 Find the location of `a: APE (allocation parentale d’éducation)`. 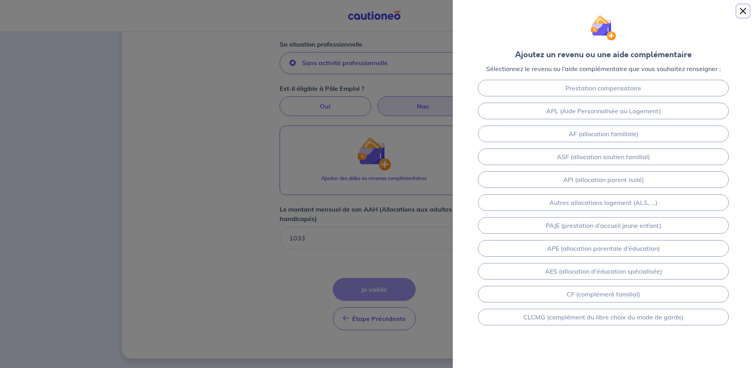

a: APE (allocation parentale d’éducation) is located at coordinates (603, 248).